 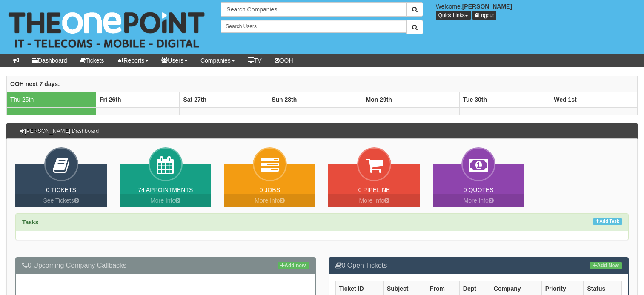 I want to click on a: Add Task, so click(x=607, y=221).